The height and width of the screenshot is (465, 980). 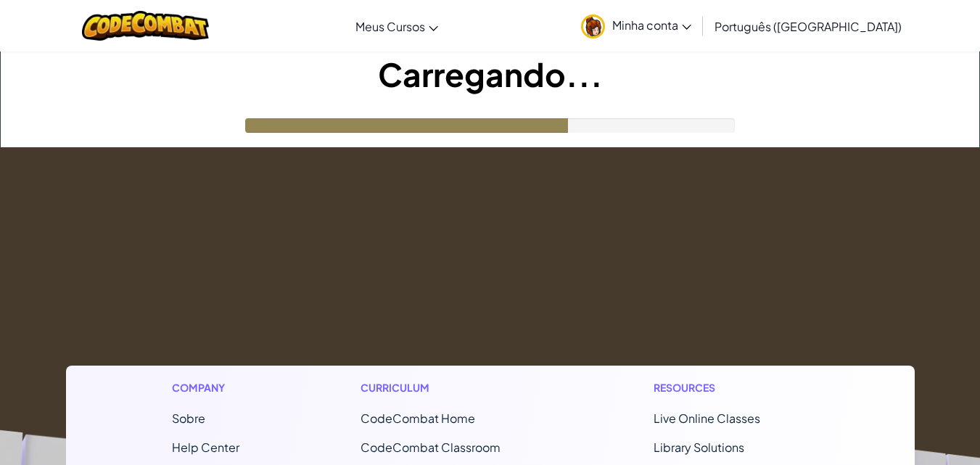 What do you see at coordinates (490, 74) in the screenshot?
I see `h1: Carregando...` at bounding box center [490, 74].